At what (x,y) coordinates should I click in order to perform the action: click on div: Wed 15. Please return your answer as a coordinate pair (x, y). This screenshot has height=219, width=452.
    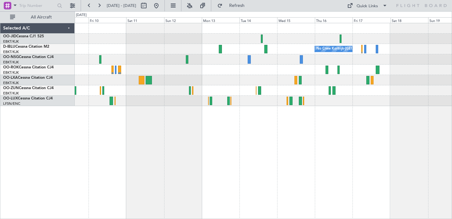
    Looking at the image, I should click on (296, 20).